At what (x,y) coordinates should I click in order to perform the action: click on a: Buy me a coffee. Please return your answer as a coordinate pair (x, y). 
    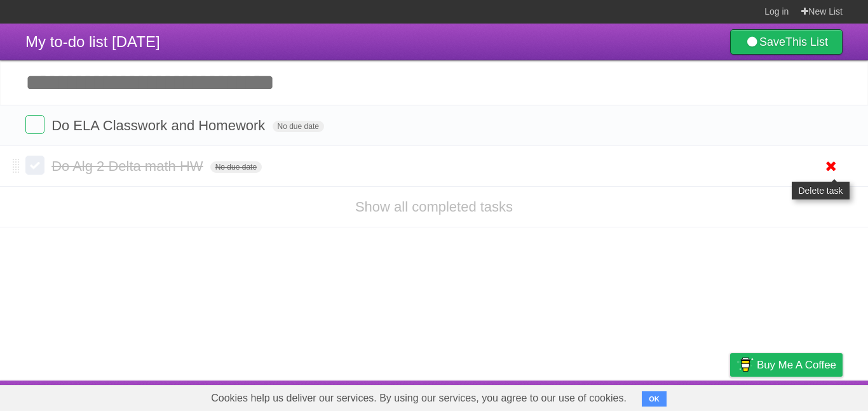
    Looking at the image, I should click on (786, 365).